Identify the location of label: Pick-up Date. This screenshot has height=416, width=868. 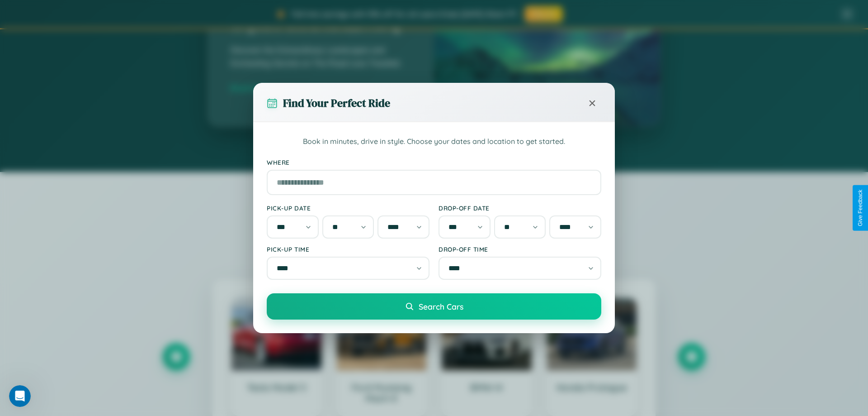
(348, 208).